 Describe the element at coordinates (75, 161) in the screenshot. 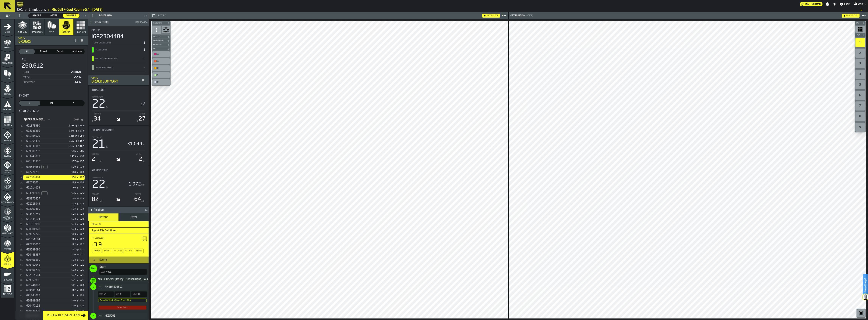

I see `div: 37` at that location.